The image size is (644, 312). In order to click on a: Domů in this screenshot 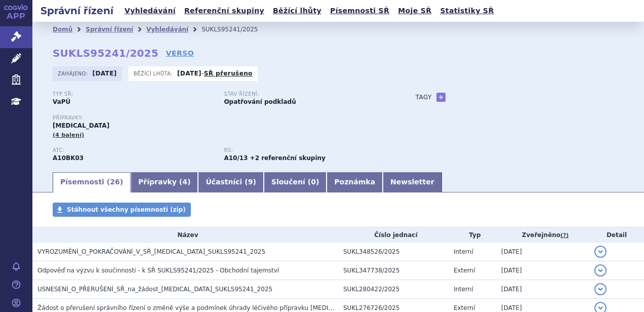, I will do `click(62, 30)`.